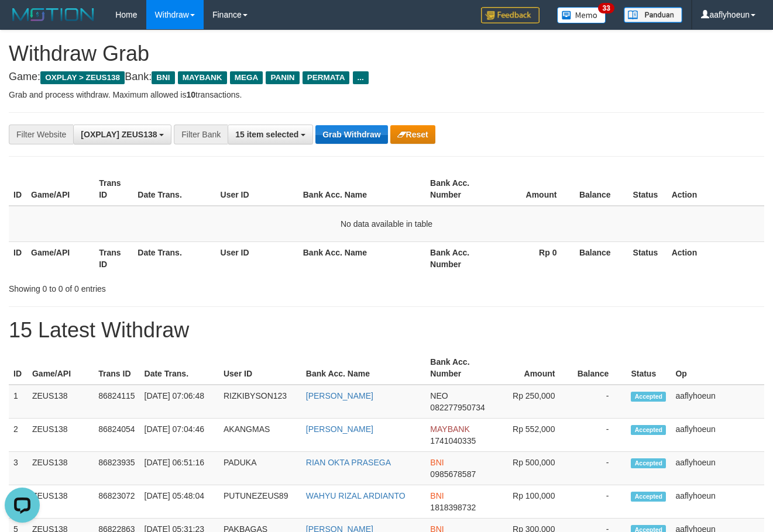  I want to click on div: Showing 0 to 0 of 0 entries, so click(161, 287).